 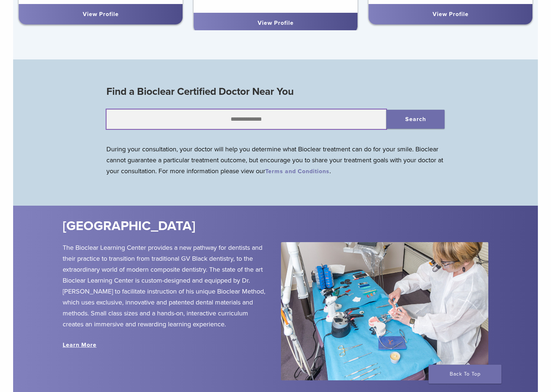 What do you see at coordinates (80, 345) in the screenshot?
I see `a: Learn More` at bounding box center [80, 345].